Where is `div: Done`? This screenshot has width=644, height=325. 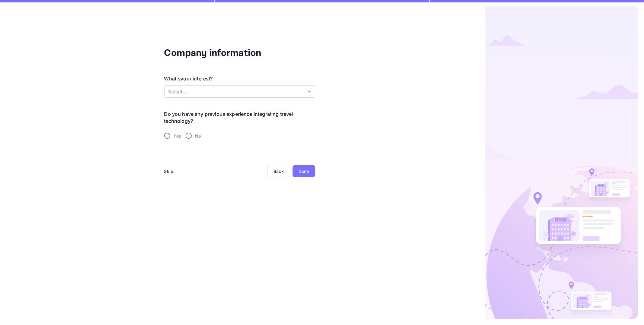
div: Done is located at coordinates (303, 171).